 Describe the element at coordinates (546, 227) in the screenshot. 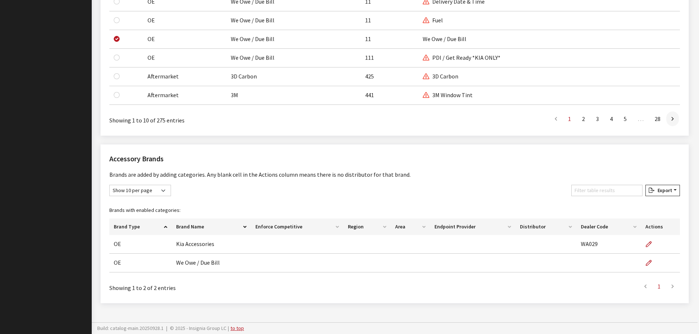

I see `th: Distributor: activate to sort column ascending` at that location.